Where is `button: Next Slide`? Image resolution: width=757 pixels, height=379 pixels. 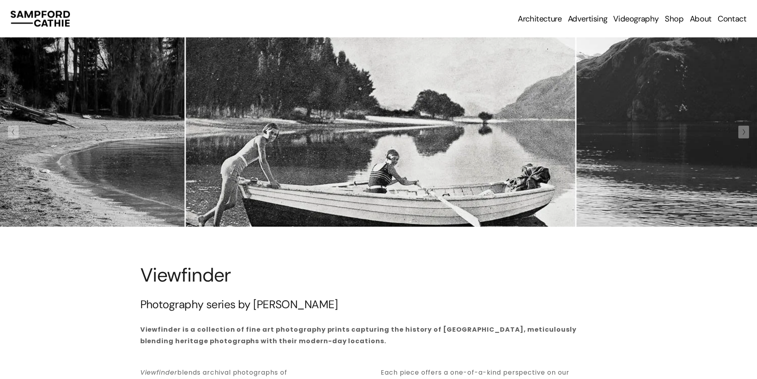 button: Next Slide is located at coordinates (743, 132).